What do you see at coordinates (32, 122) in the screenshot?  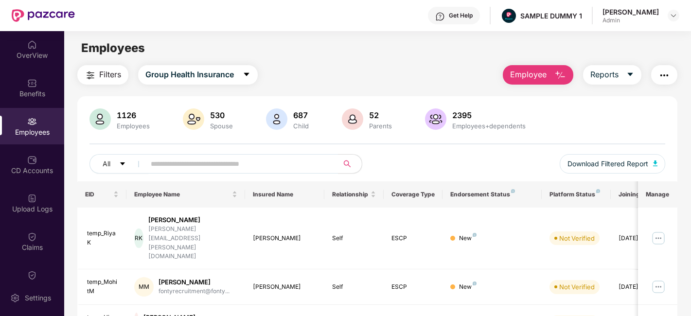 I see `img: svg+xml;base64,PHN2ZyBpZD0iRW1wbG95ZWVzIiB4bWxucz0iaHR0cDovL3d3dy53My5vcmcvMjAwMC9zdmciIHdpZHRoPS...` at bounding box center [32, 122].